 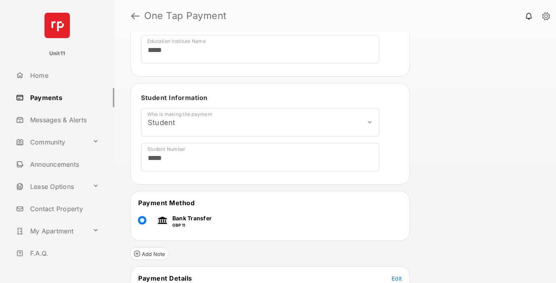 What do you see at coordinates (185, 16) in the screenshot?
I see `strong: One Tap Payment` at bounding box center [185, 16].